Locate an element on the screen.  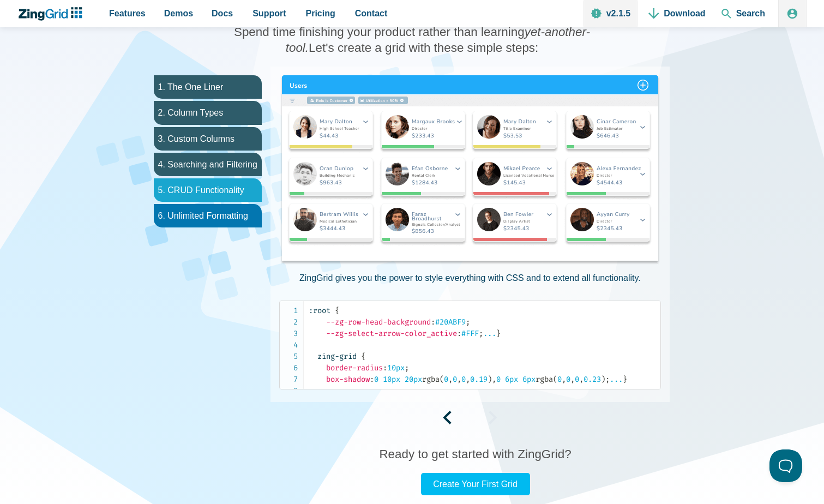
span: Pricing is located at coordinates (321, 13).